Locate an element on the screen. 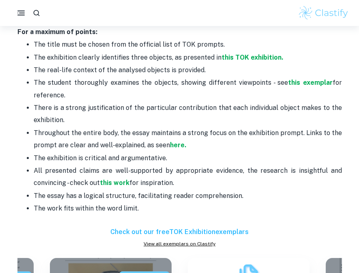 The image size is (359, 273). a: this exemplar is located at coordinates (311, 82).